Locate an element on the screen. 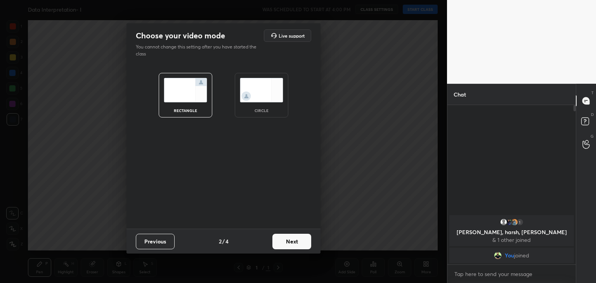  img: 6f4578c4c6224cea84386ccc78b3bfca.jpg is located at coordinates (497, 255).